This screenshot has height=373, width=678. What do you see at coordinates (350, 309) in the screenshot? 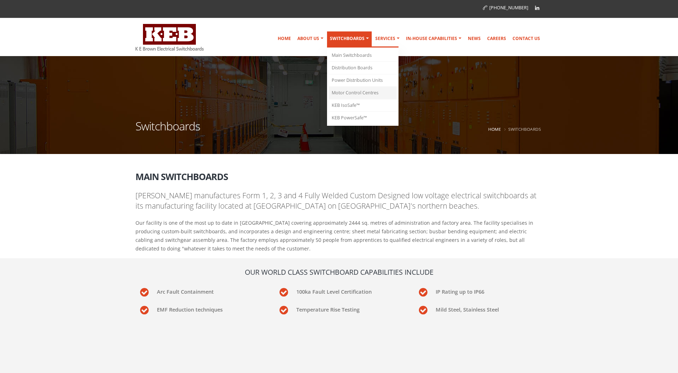
I see `p: Temperature Rise Testing` at bounding box center [350, 309].